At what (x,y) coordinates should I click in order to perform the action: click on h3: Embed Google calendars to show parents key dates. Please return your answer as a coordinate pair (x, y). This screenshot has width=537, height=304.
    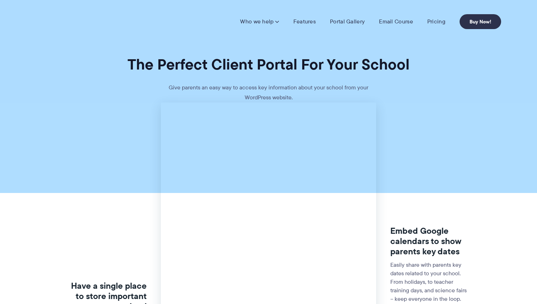
    Looking at the image, I should click on (429, 241).